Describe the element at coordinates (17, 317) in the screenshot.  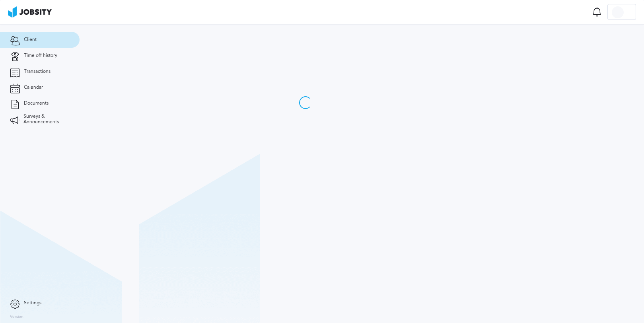
I see `label: Version:` at that location.